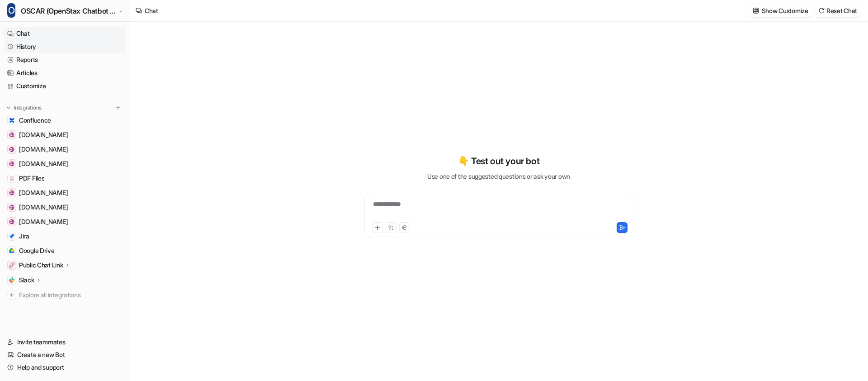 This screenshot has width=868, height=381. Describe the element at coordinates (32, 178) in the screenshot. I see `span: PDF Files` at that location.